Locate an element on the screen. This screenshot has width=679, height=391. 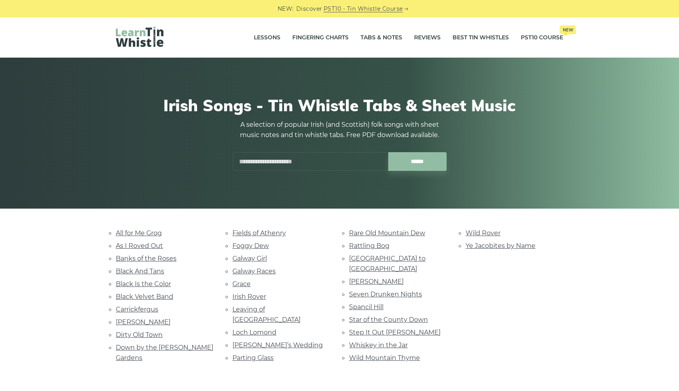
a: Wild Mountain Thyme is located at coordinates (385, 357).